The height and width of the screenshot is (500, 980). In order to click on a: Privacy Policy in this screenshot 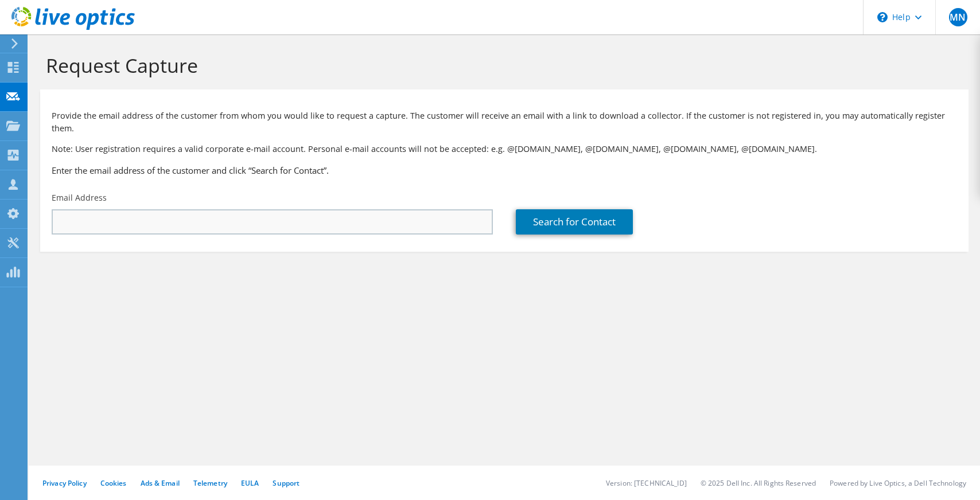, I will do `click(65, 483)`.